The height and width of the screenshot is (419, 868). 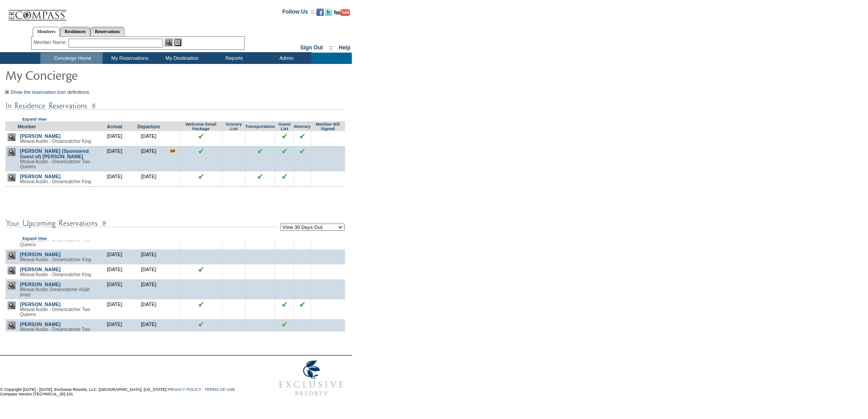 What do you see at coordinates (285, 58) in the screenshot?
I see `td: Admin` at bounding box center [285, 58].